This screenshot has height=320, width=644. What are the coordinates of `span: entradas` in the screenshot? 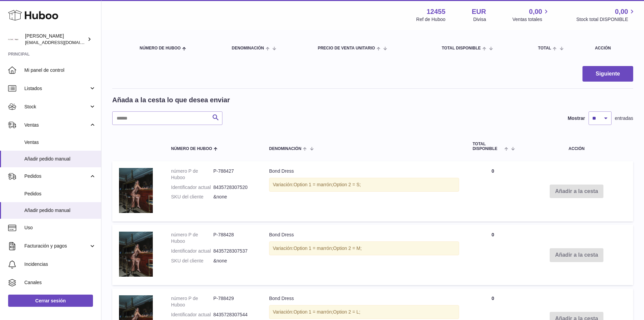 It's located at (624, 118).